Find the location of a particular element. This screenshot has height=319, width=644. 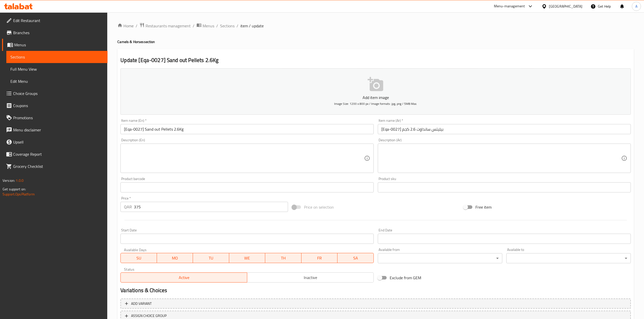

div: Menu-management is located at coordinates (509, 6).